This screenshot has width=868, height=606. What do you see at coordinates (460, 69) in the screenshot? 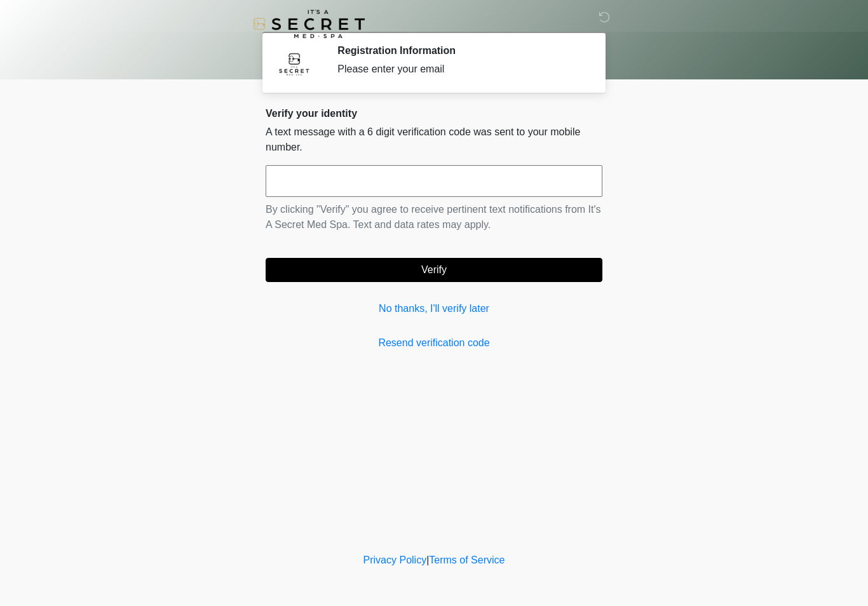
I see `div: Please enter your email` at bounding box center [460, 69].